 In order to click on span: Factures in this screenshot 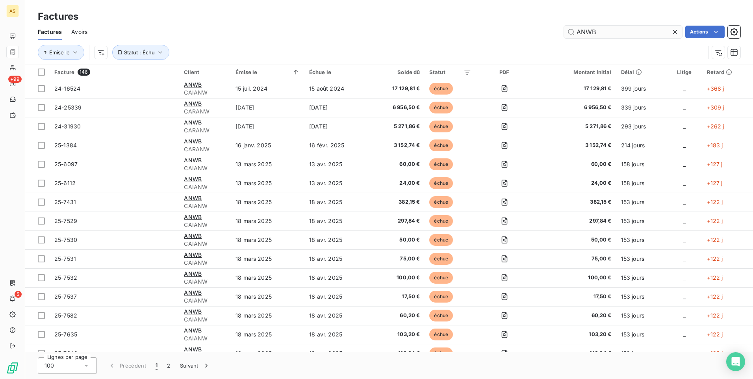, I will do `click(50, 32)`.